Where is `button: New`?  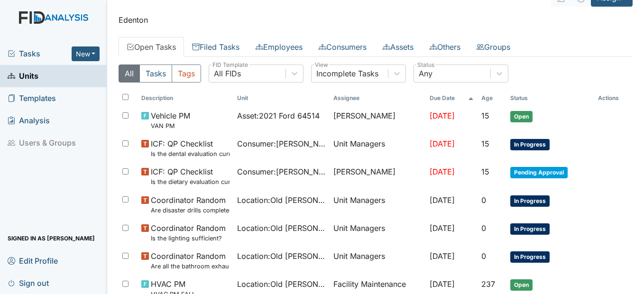
button: New is located at coordinates (86, 53).